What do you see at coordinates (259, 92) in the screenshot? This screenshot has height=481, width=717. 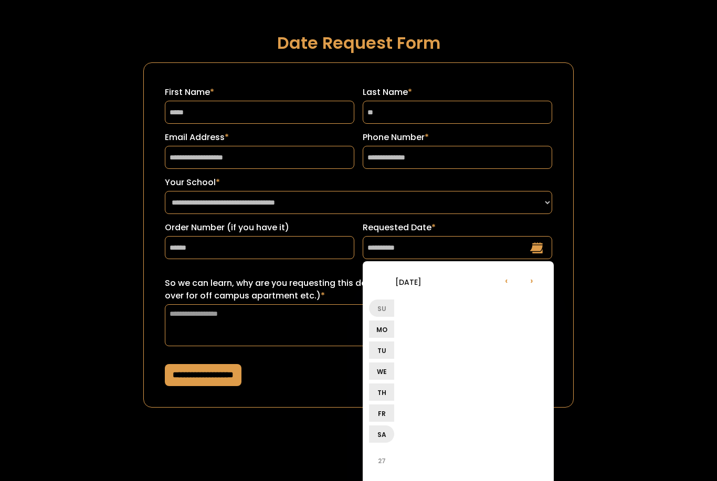 I see `label: First Name` at bounding box center [259, 92].